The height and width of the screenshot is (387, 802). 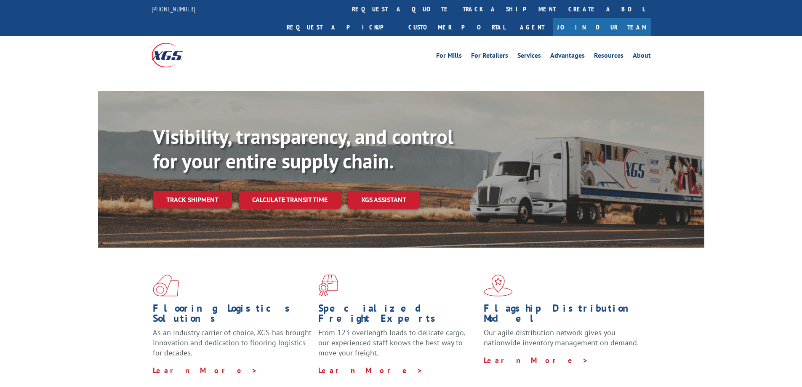 What do you see at coordinates (490, 57) in the screenshot?
I see `a: For Retailers` at bounding box center [490, 57].